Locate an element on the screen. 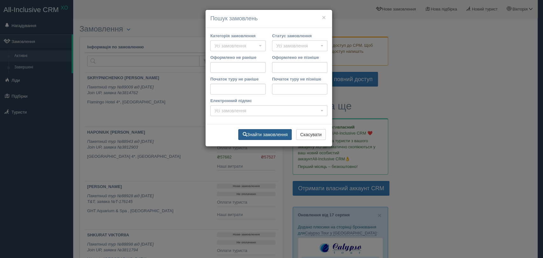  button: Знайти замовлення is located at coordinates (265, 135).